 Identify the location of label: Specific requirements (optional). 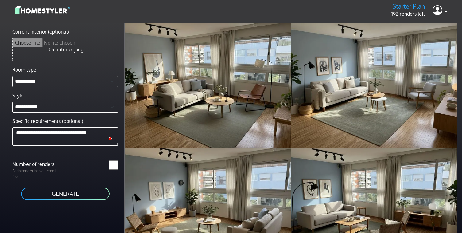
(48, 121).